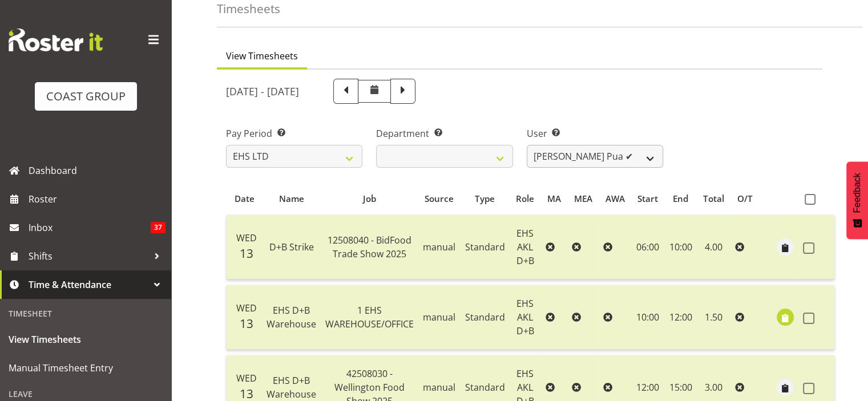 The width and height of the screenshot is (868, 401). I want to click on span: 1 EHS WAREHOUSE/OFFICE, so click(369, 317).